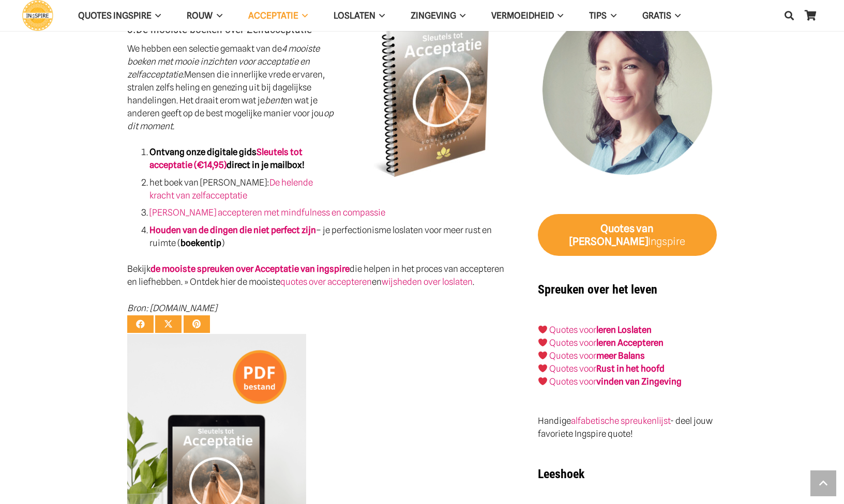 The image size is (844, 504). Describe the element at coordinates (618, 229) in the screenshot. I see `strong: Quotes` at that location.